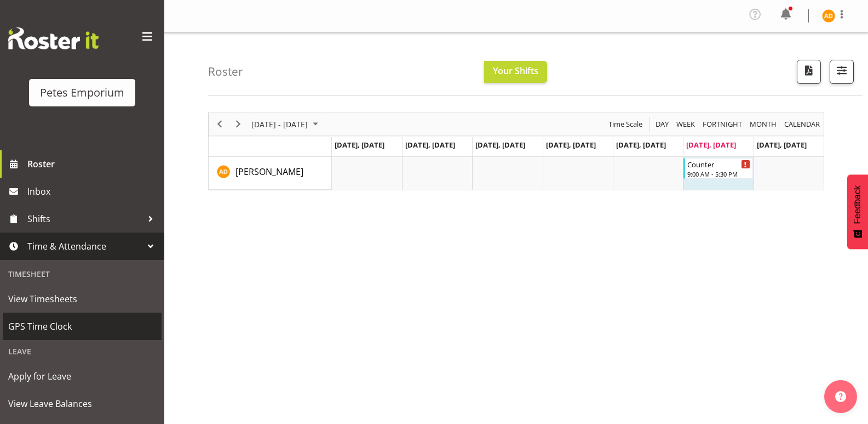 This screenshot has width=868, height=424. What do you see at coordinates (82, 273) in the screenshot?
I see `div: Timesheet` at bounding box center [82, 273].